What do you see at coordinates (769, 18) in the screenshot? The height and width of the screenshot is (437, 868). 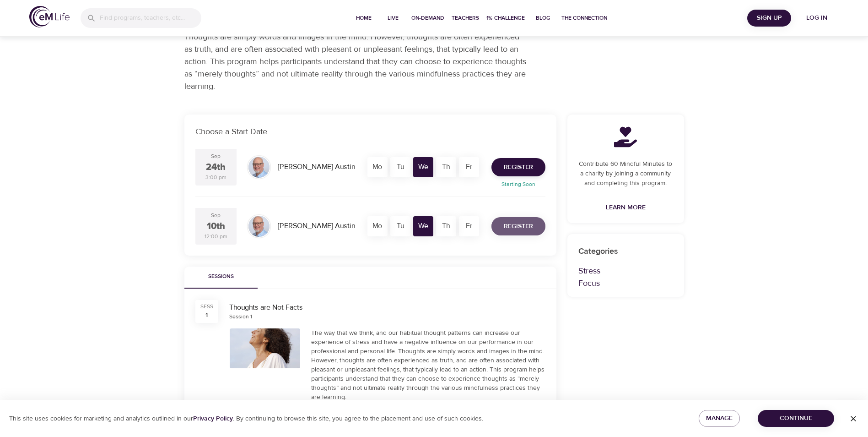 I see `span: Sign Up` at bounding box center [769, 18].